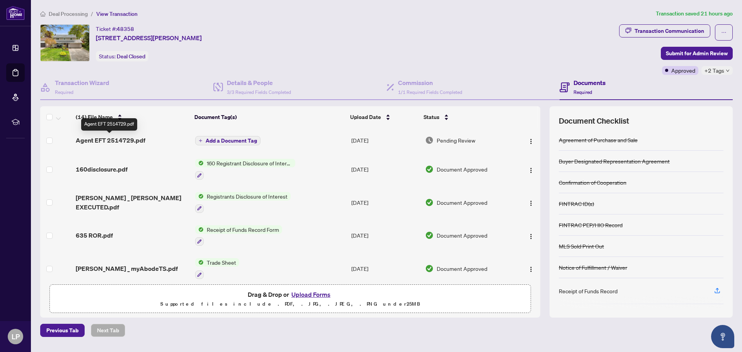 This screenshot has height=352, width=742. Describe the element at coordinates (590, 225) in the screenshot. I see `div: FINTRAC PEP/HIO Record` at that location.